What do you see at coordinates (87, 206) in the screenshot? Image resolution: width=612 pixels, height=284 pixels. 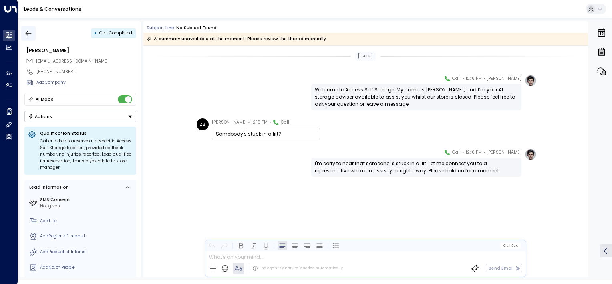 I see `div: Not given` at bounding box center [87, 206].